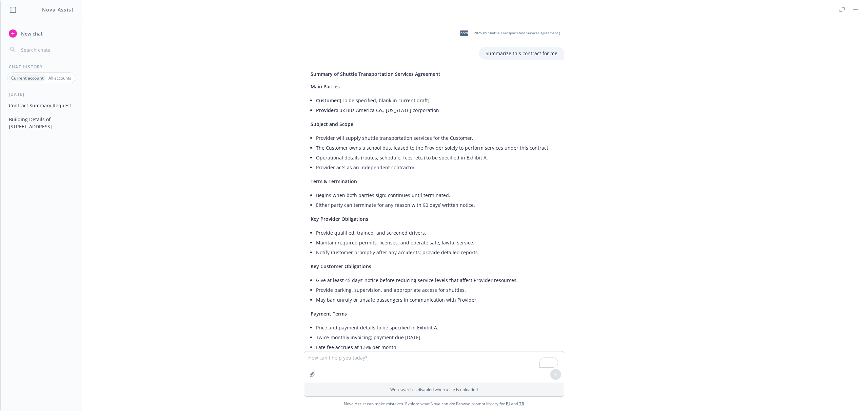  What do you see at coordinates (434, 390) in the screenshot?
I see `p: Web search is disabled when a file is uploaded` at bounding box center [434, 390].